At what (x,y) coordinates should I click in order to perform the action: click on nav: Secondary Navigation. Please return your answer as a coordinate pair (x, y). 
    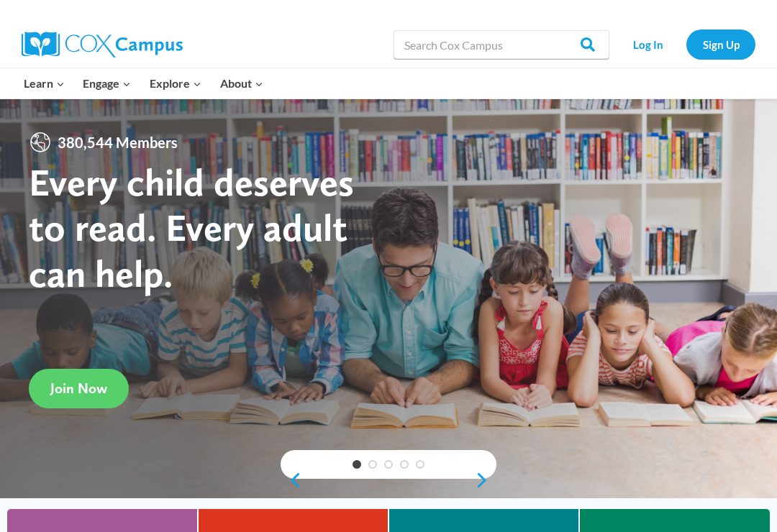
    Looking at the image, I should click on (685, 44).